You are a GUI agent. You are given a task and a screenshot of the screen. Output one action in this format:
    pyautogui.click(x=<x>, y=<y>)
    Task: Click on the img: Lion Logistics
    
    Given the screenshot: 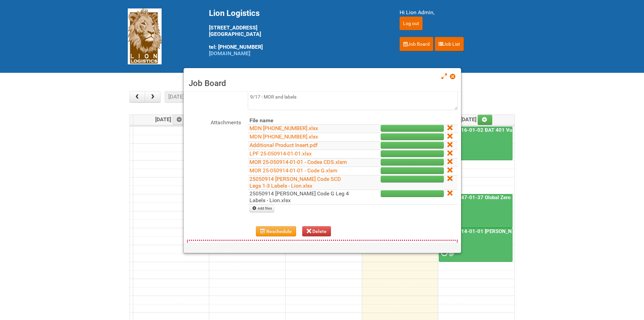 What is the action you would take?
    pyautogui.click(x=144, y=36)
    